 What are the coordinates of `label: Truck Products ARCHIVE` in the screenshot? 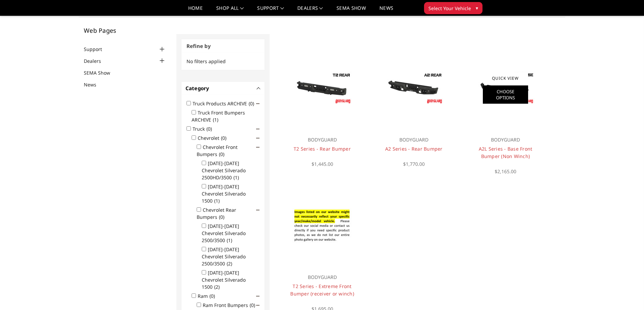 It's located at (225, 104).